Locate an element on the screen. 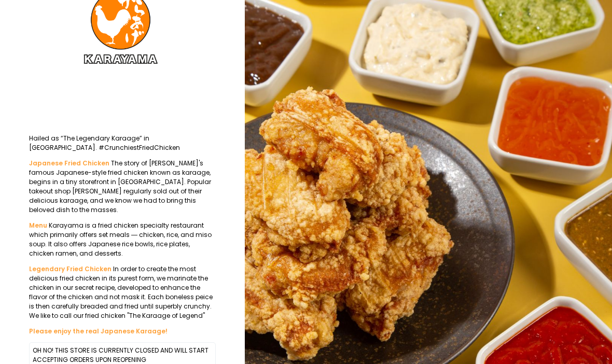 This screenshot has height=364, width=612. b: Please enjoy the real Japanese Karaage! is located at coordinates (98, 331).